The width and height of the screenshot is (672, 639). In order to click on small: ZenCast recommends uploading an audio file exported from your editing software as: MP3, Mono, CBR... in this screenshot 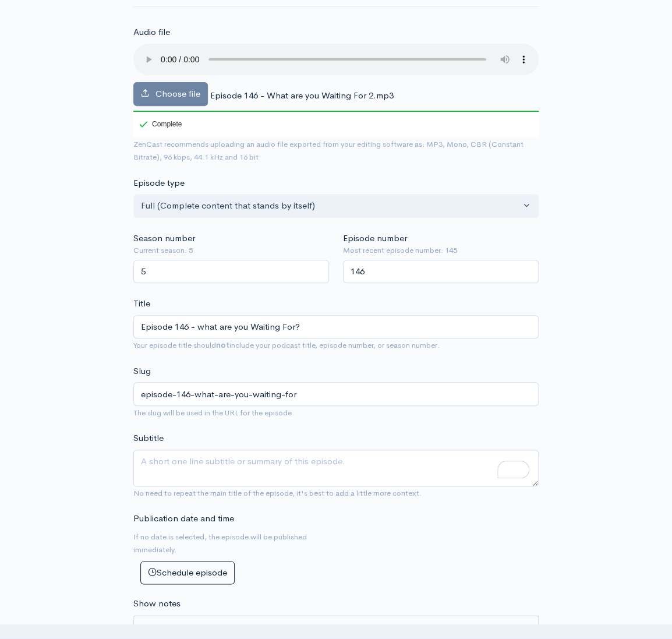, I will do `click(328, 151)`.